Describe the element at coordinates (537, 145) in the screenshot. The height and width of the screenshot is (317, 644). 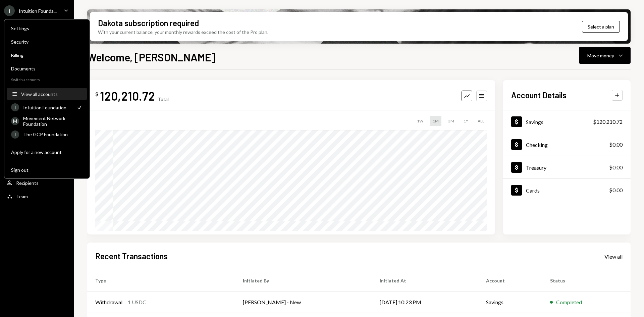
I see `div: Checking` at that location.